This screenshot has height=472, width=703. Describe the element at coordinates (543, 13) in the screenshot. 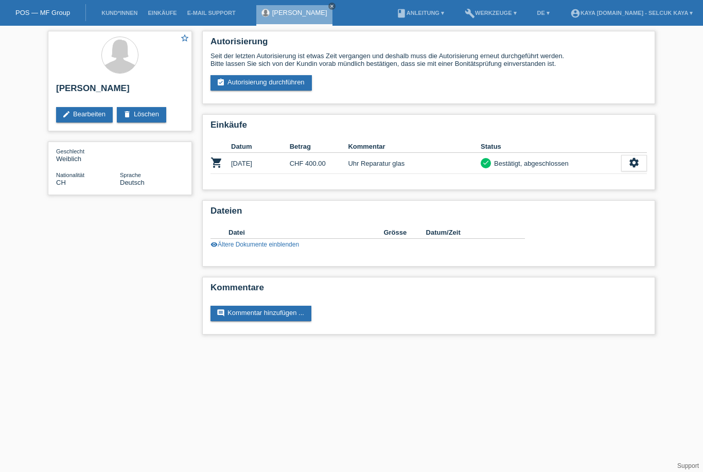

I see `a: DE ▾` at that location.